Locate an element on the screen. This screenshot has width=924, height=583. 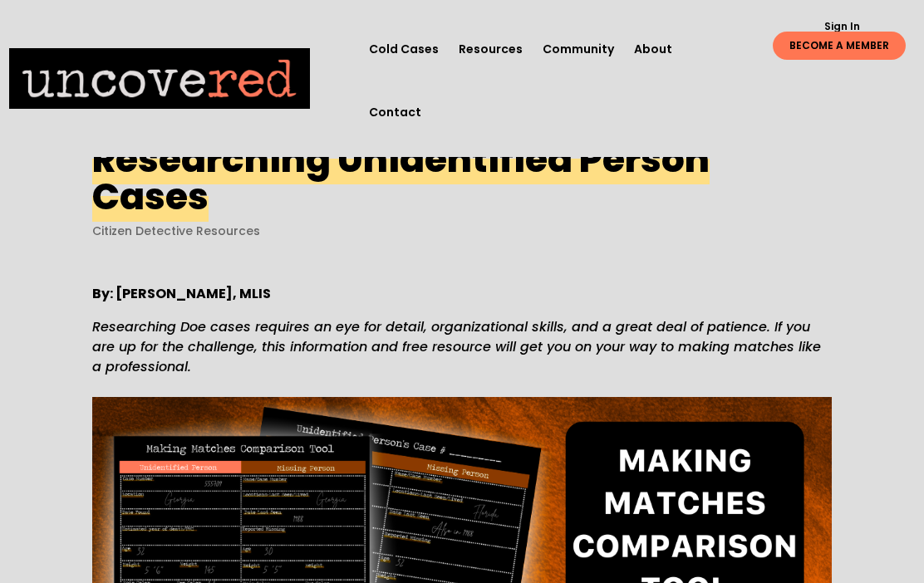
a: Contact is located at coordinates (394, 112).